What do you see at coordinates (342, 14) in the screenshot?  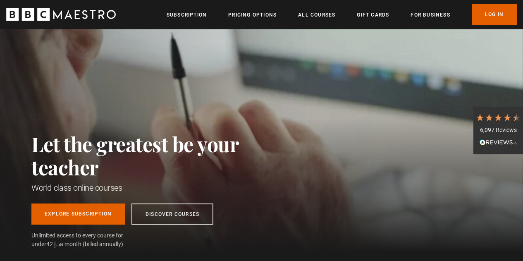 I see `nav: Primary` at bounding box center [342, 14].